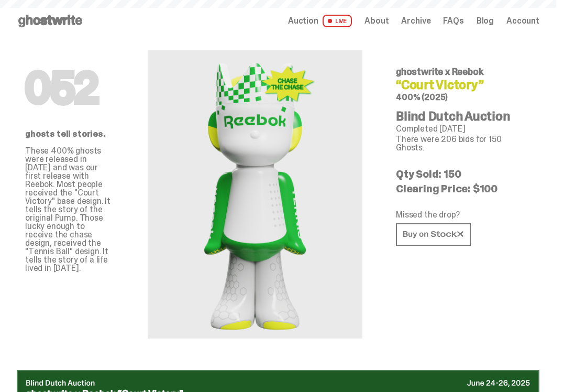 Image resolution: width=564 pixels, height=392 pixels. What do you see at coordinates (464, 143) in the screenshot?
I see `p: There were 206 bids for 150 Ghosts.` at bounding box center [464, 143].